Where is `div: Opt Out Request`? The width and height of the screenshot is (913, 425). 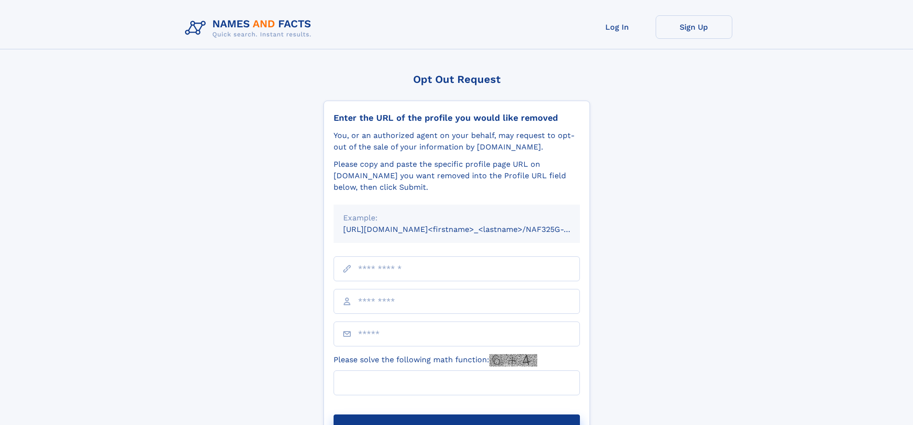
div: Opt Out Request is located at coordinates (457, 79).